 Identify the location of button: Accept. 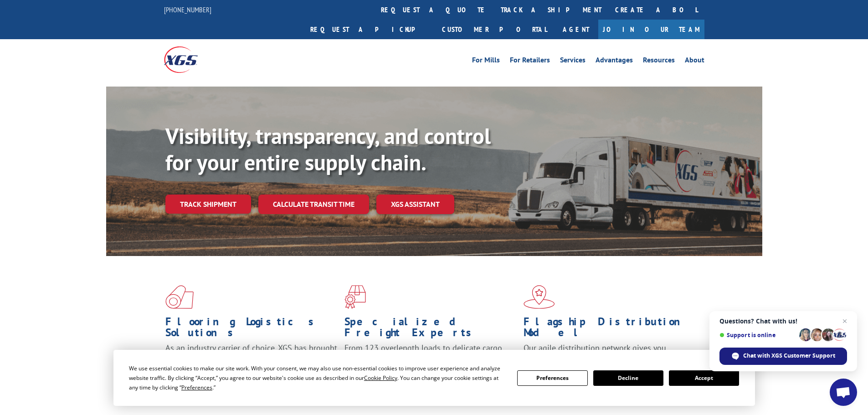
(704, 378).